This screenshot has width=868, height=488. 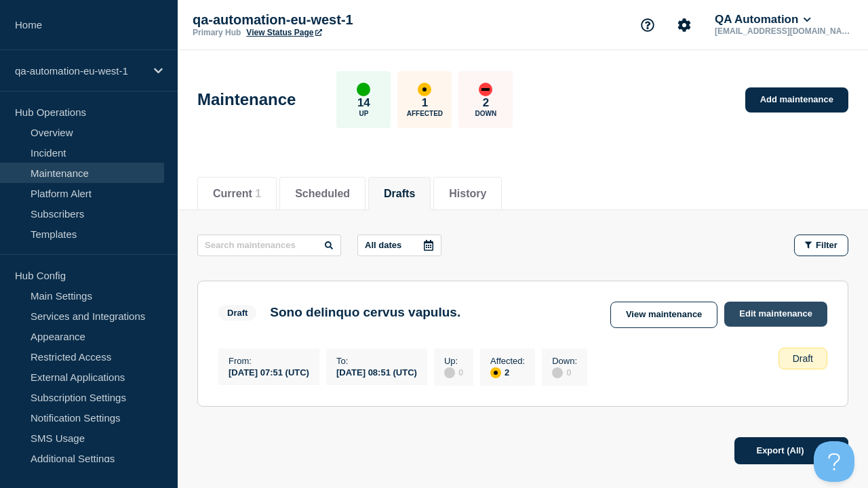 What do you see at coordinates (237, 194) in the screenshot?
I see `button: Current 1` at bounding box center [237, 194].